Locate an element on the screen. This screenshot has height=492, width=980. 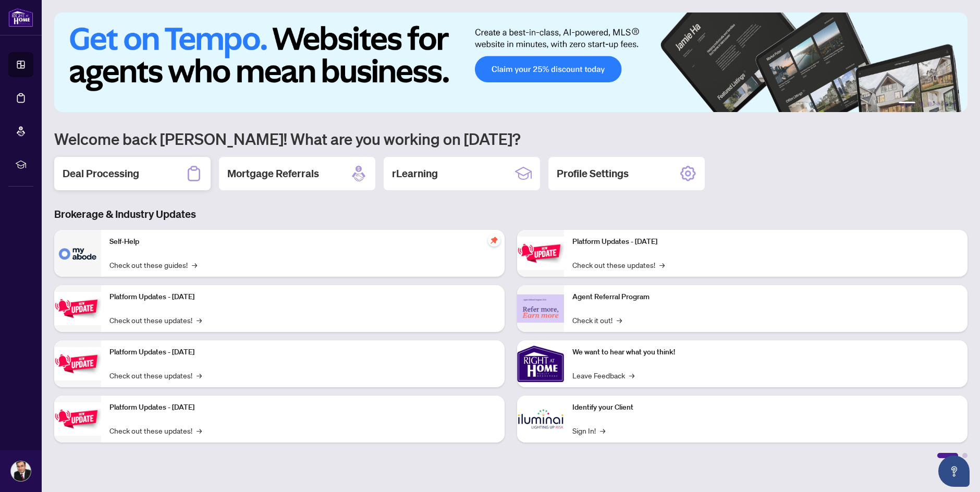
p: Identify your Client is located at coordinates (766, 408).